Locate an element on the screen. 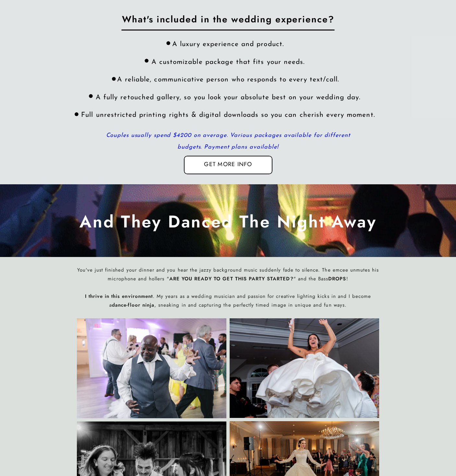 The height and width of the screenshot is (476, 456). p: You've just finished your dinner and you hear the jazzy background music suddenly fade to silence... is located at coordinates (228, 289).